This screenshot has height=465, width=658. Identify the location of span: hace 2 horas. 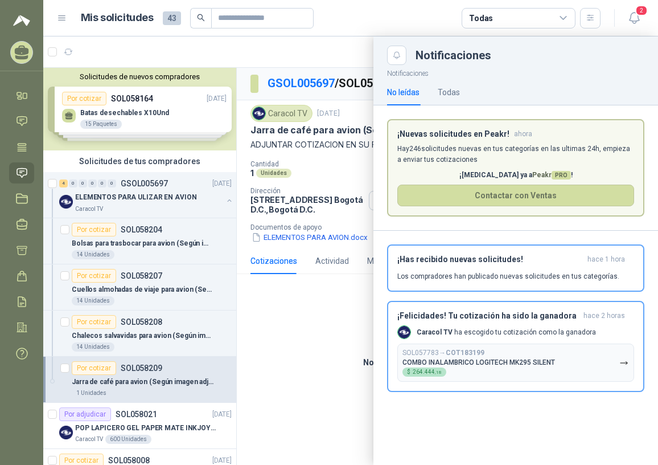
(604, 315).